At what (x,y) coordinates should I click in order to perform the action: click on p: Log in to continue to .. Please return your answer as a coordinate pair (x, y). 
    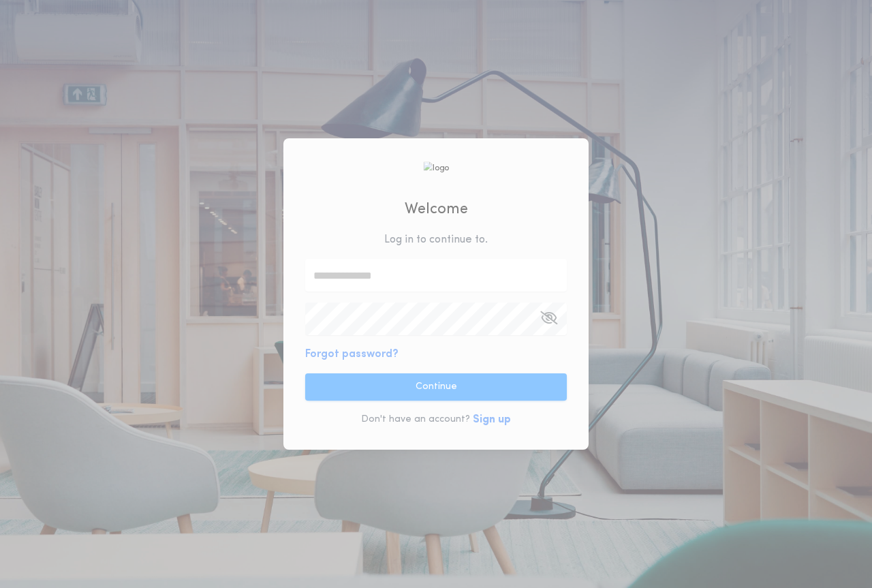
    Looking at the image, I should click on (436, 240).